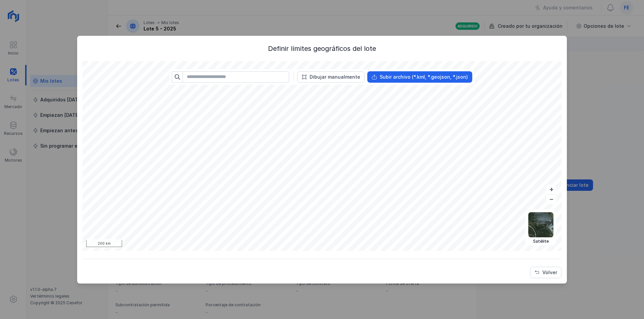 This screenshot has width=644, height=319. I want to click on button: Dibujar manualmente, so click(331, 77).